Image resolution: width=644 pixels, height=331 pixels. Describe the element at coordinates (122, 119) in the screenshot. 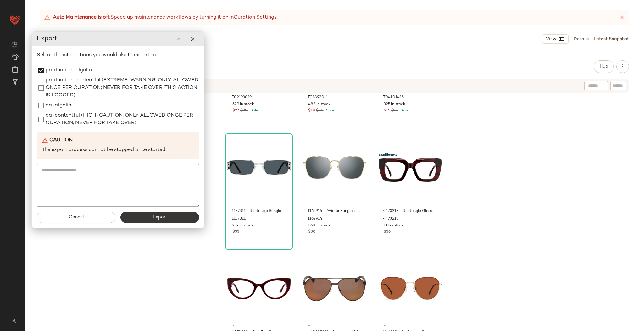

I see `label: qa-contentful (HIGH-CAUTION: ONLY ALLOWED ONCE PER CURATION; NEVER FOR TAKE OVER)` at that location.